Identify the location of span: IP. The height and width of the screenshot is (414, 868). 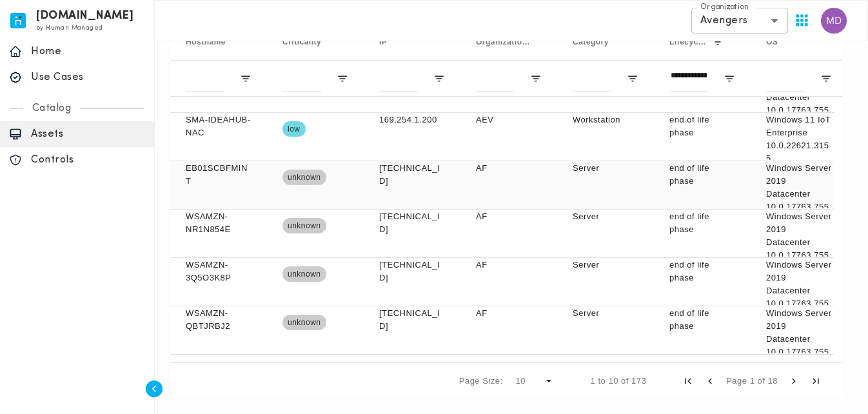
(383, 42).